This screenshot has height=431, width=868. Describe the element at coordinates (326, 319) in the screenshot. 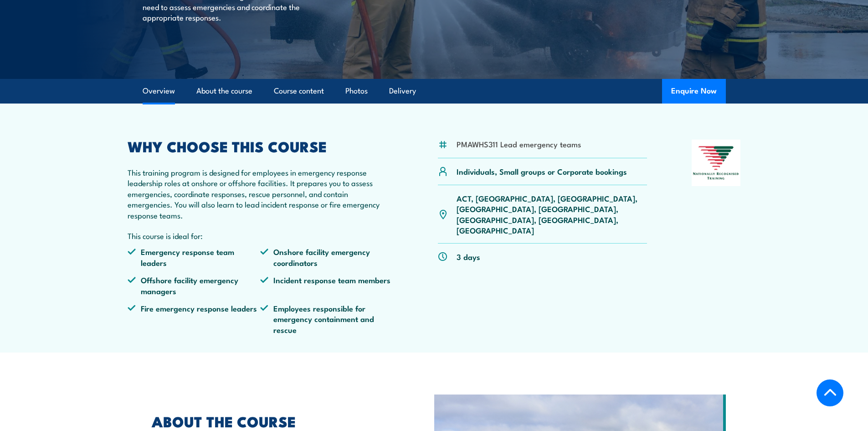

I see `li: Employees responsible for emergency containment and rescue` at that location.